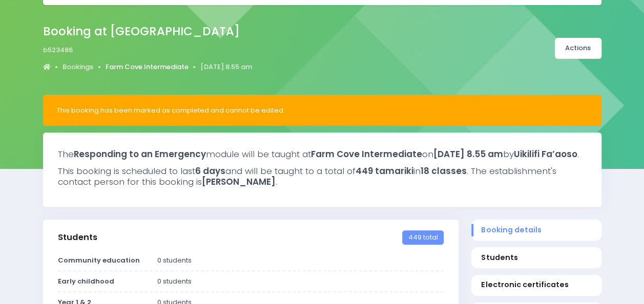  I want to click on h3: Students, so click(77, 237).